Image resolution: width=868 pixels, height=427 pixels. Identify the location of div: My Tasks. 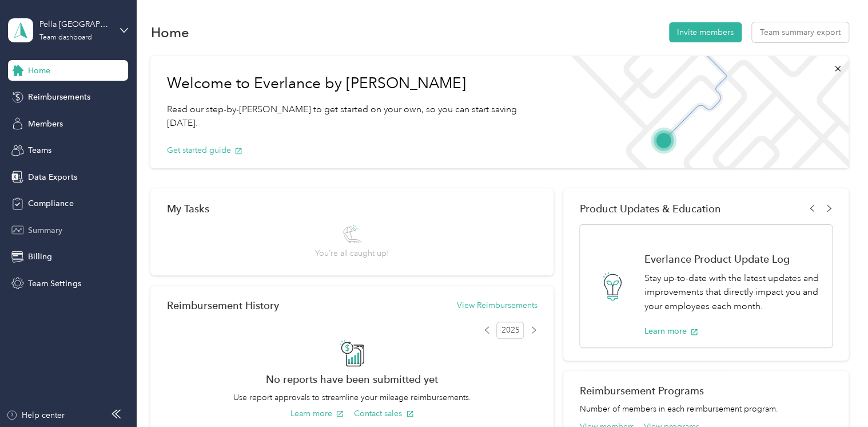
(352, 209).